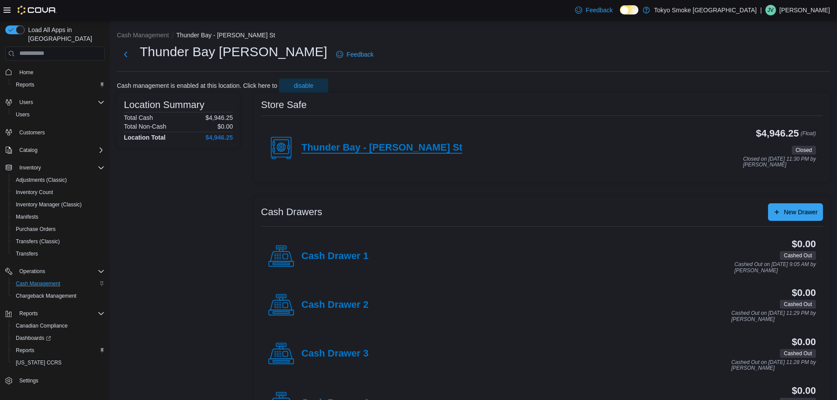  Describe the element at coordinates (46, 296) in the screenshot. I see `a: Chargeback Management` at that location.